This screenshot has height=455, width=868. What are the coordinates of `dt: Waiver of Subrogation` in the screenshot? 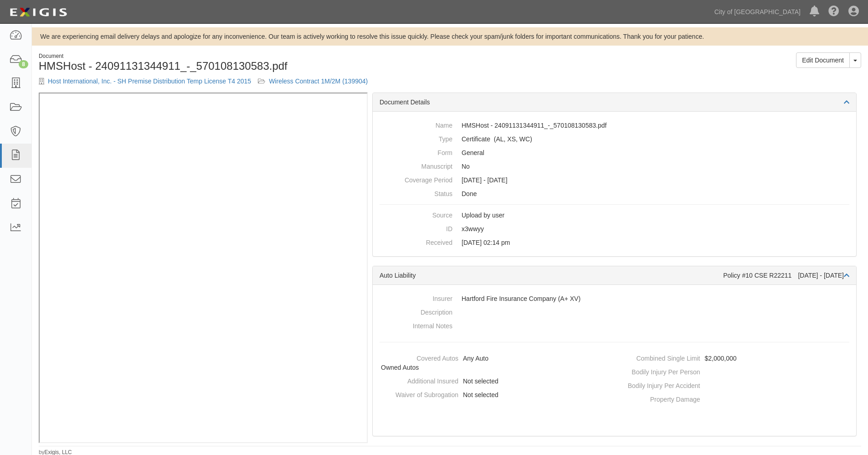 It's located at (418, 393).